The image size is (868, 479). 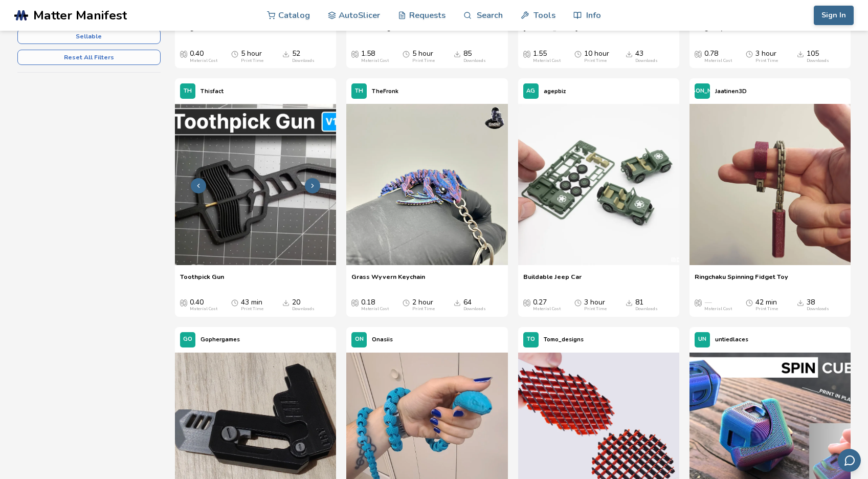 What do you see at coordinates (555, 91) in the screenshot?
I see `p: agepbiz` at bounding box center [555, 91].